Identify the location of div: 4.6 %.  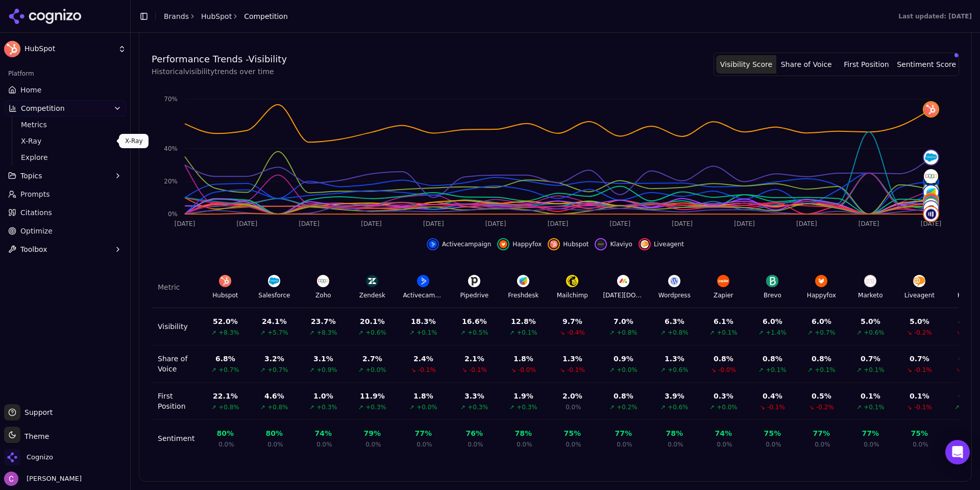
(275, 396).